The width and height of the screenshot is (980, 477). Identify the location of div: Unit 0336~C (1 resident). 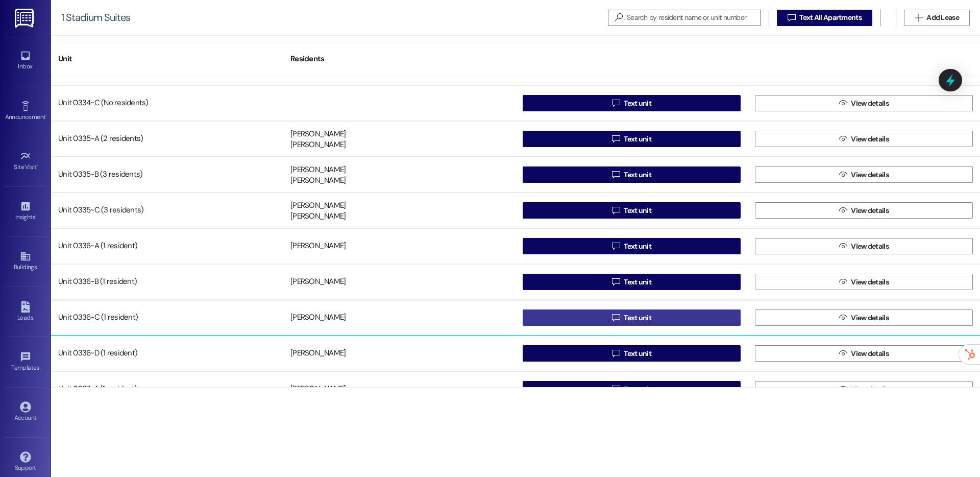
(167, 318).